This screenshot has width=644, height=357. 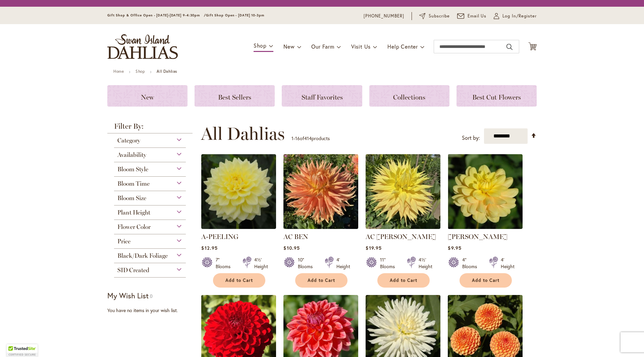 I want to click on span: 16, so click(x=298, y=138).